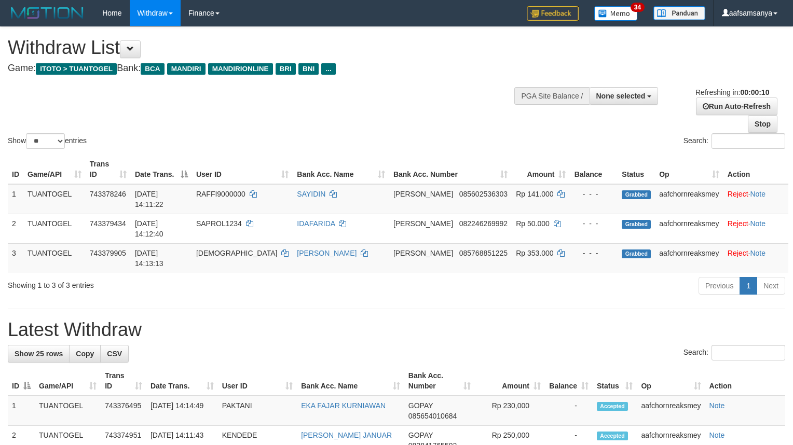  What do you see at coordinates (38, 354) in the screenshot?
I see `span: Show 25 rows` at bounding box center [38, 354].